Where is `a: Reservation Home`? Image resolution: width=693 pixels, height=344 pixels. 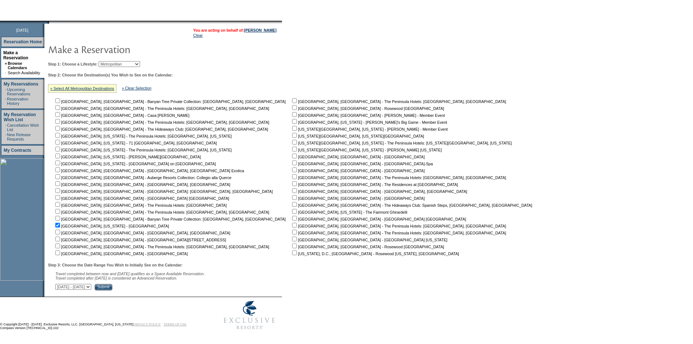
a: Reservation Home is located at coordinates (23, 42).